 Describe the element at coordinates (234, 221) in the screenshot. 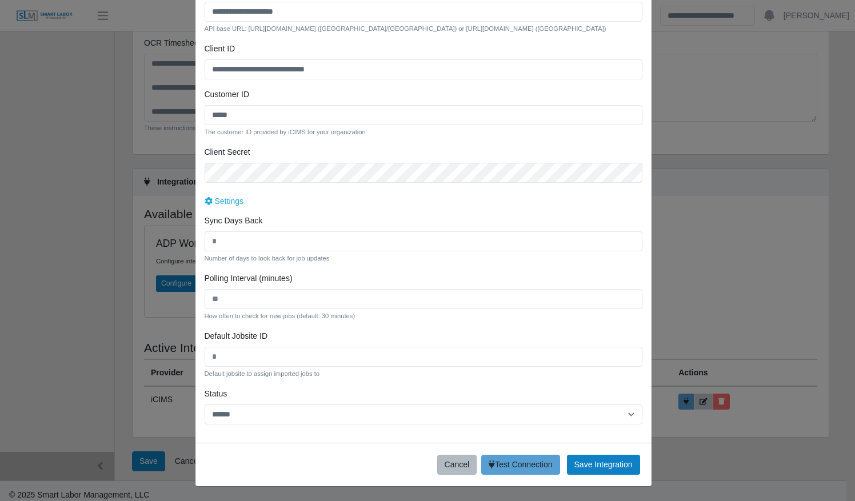

I see `label: Sync Days Back` at that location.